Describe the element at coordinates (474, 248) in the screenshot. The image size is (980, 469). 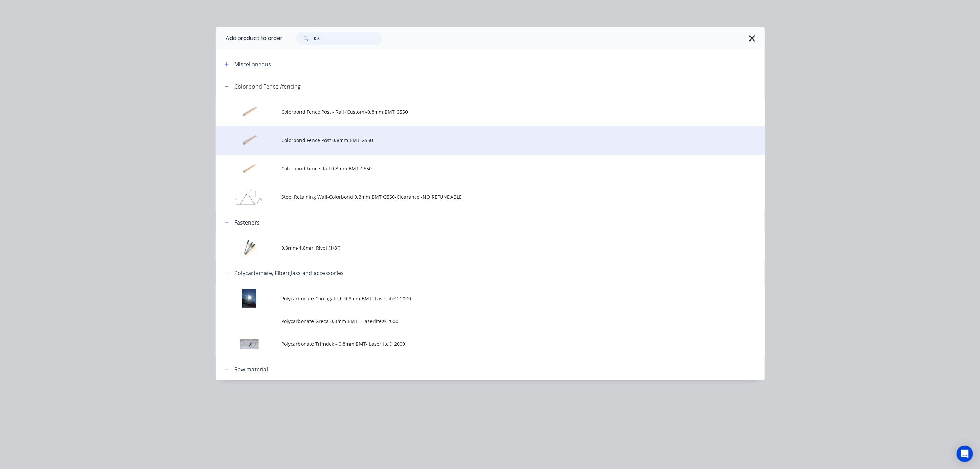
I see `span: 0.8mm-4.8mm Rivet (1/8”)` at that location.